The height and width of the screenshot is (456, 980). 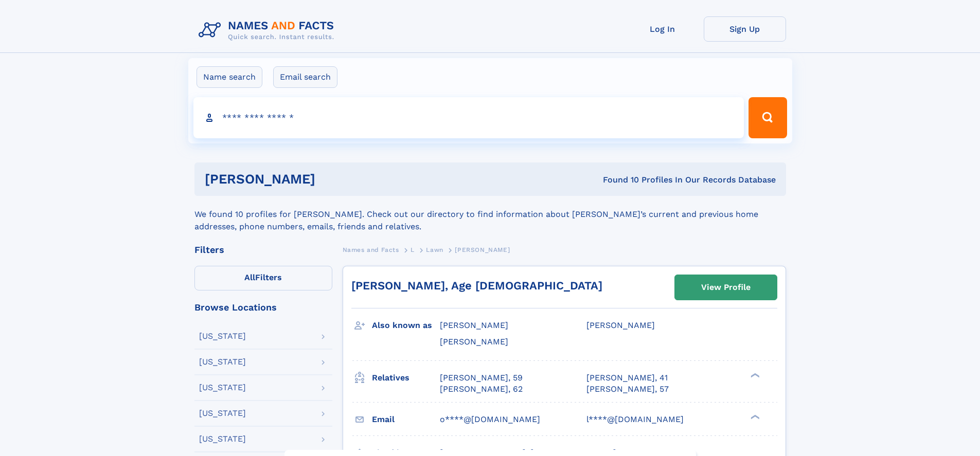 I want to click on a: Sign Up, so click(x=745, y=29).